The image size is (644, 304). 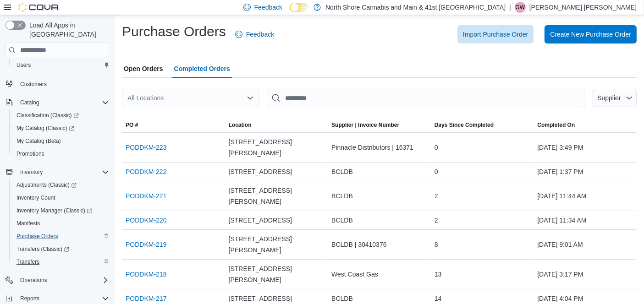 What do you see at coordinates (61, 198) in the screenshot?
I see `span: Inventory Count` at bounding box center [61, 198].